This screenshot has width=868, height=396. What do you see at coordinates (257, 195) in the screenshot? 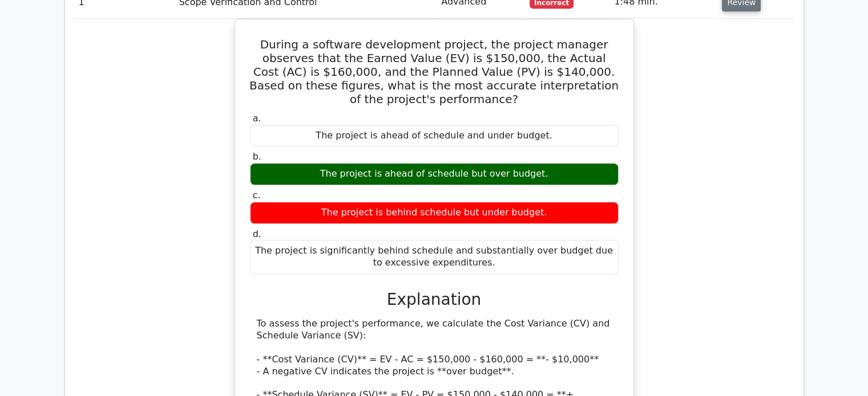
I see `span: c.` at bounding box center [257, 195].